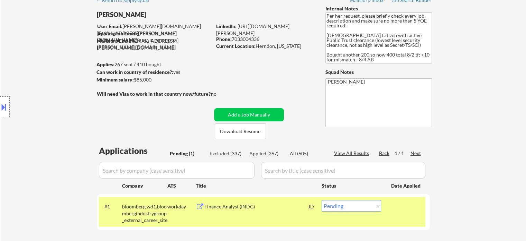 This screenshot has height=241, width=526. Describe the element at coordinates (145, 213) in the screenshot. I see `div: bloomberg.wd1.bloombergindustrygroup_external_career_site` at that location.